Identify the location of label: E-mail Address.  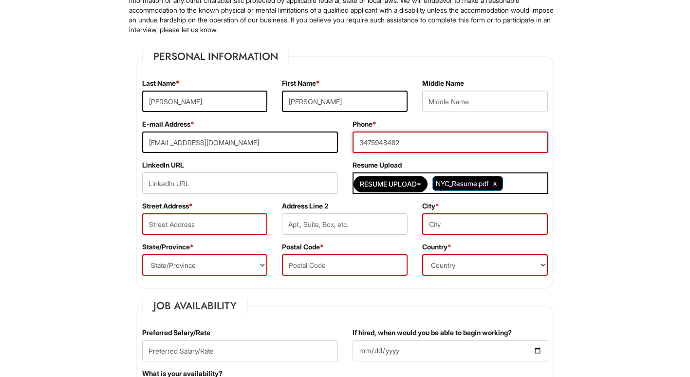
(168, 124).